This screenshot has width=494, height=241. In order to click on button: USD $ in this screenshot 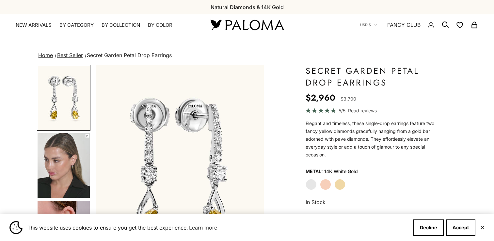, I will do `click(369, 25)`.